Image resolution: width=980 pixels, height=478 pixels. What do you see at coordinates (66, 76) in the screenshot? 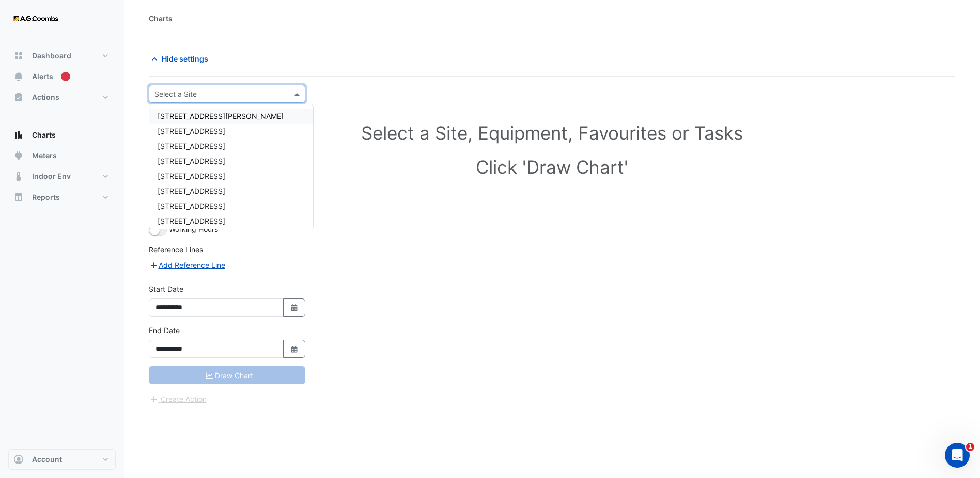
I see `div: Tooltip anchor` at bounding box center [66, 76].